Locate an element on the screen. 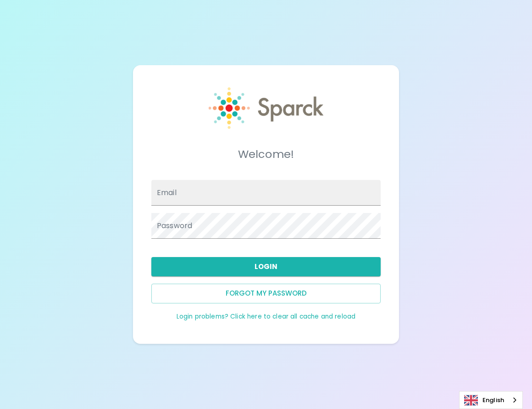  h5: Welcome! is located at coordinates (266, 155).